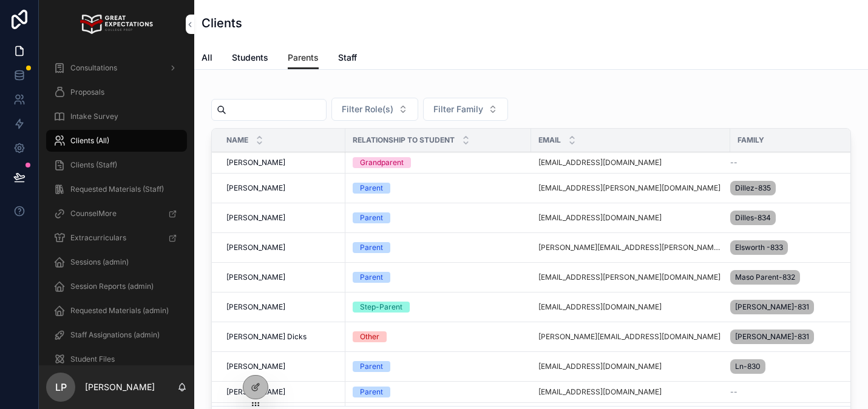 Image resolution: width=868 pixels, height=409 pixels. Describe the element at coordinates (369, 337) in the screenshot. I see `div: Other` at that location.